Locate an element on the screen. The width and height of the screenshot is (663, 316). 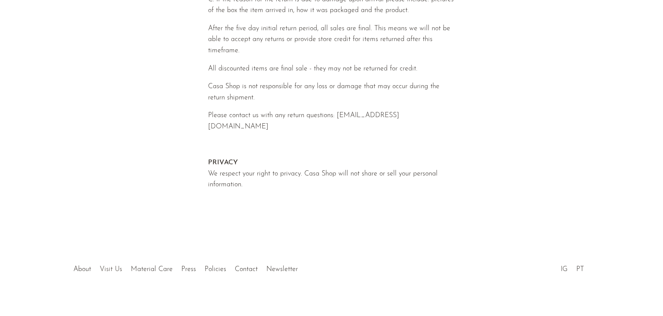
a: Material Care is located at coordinates (152, 269).